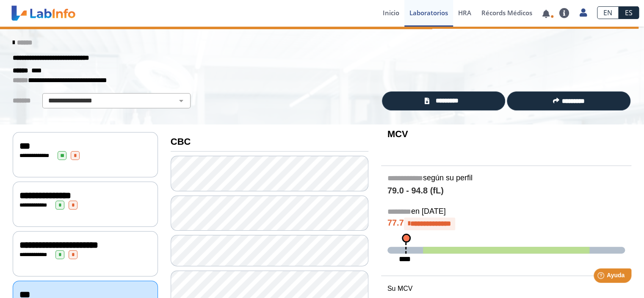 This screenshot has height=298, width=644. I want to click on a: ES, so click(628, 13).